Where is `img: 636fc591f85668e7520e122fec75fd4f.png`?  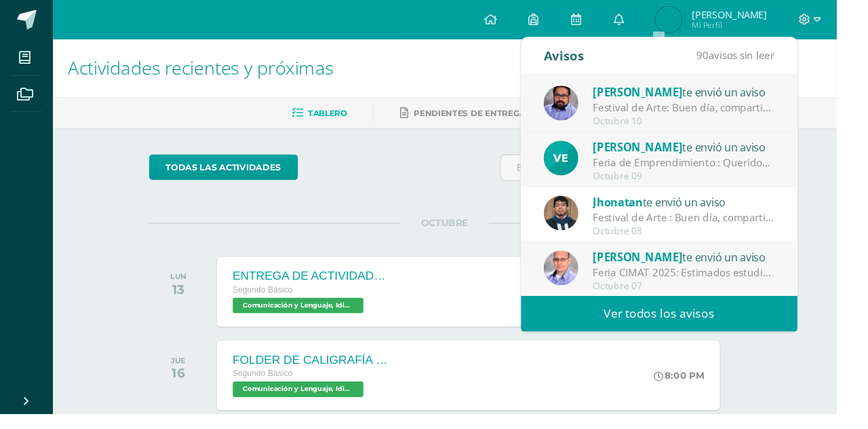
img: 636fc591f85668e7520e122fec75fd4f.png is located at coordinates (582, 277).